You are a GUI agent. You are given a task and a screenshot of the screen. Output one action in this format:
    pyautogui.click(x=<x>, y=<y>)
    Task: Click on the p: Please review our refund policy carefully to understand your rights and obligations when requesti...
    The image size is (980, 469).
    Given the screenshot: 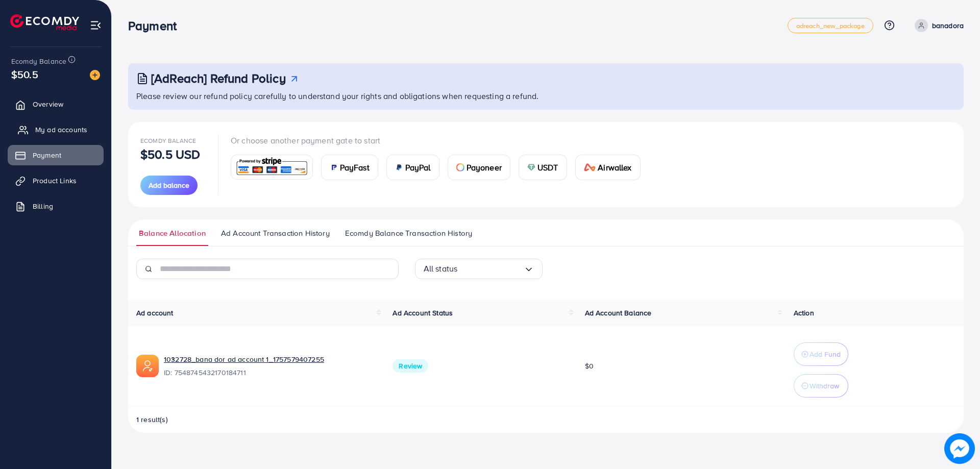 What is the action you would take?
    pyautogui.click(x=547, y=96)
    